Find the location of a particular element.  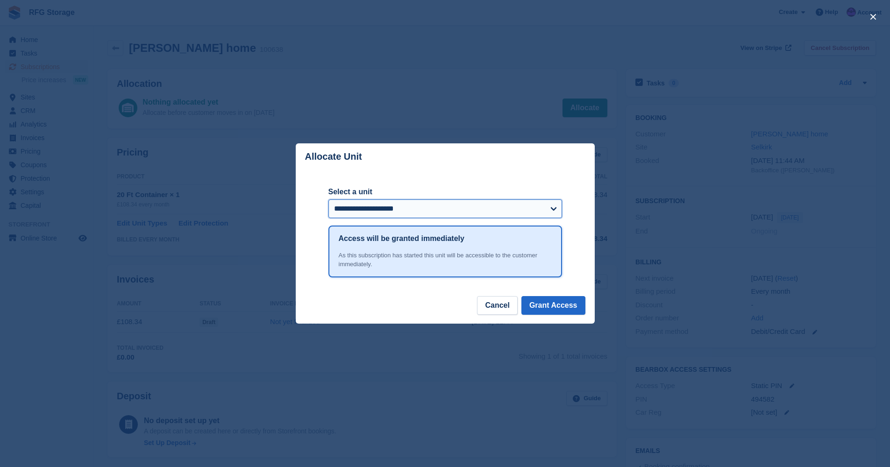

p: Allocate Unit is located at coordinates (334, 157).